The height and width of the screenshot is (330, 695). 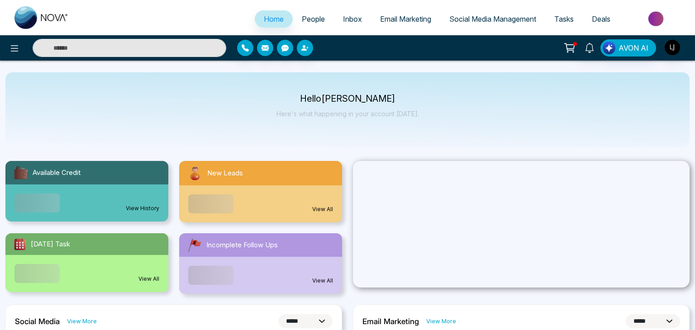 I want to click on span: Home, so click(x=274, y=19).